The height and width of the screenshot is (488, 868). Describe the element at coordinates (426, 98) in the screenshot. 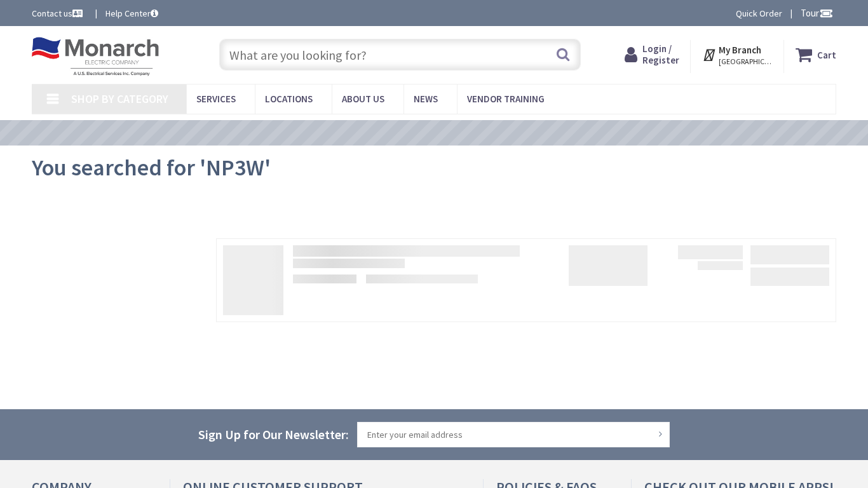

I see `span: News` at that location.